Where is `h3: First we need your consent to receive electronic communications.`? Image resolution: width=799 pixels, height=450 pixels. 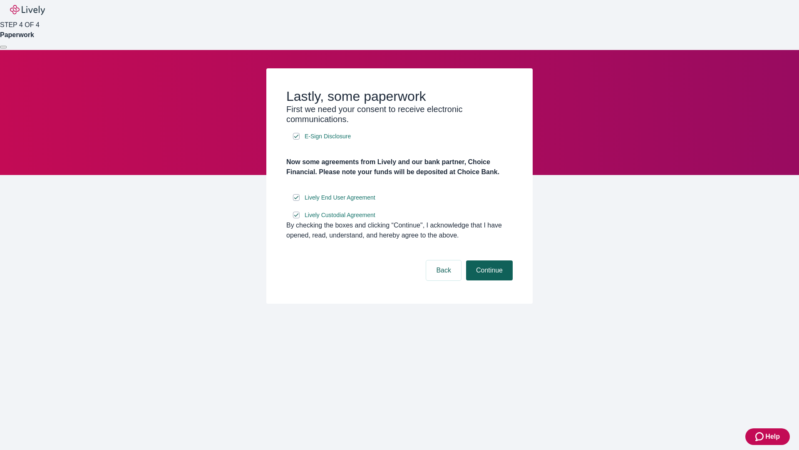 h3: First we need your consent to receive electronic communications. is located at coordinates (400, 114).